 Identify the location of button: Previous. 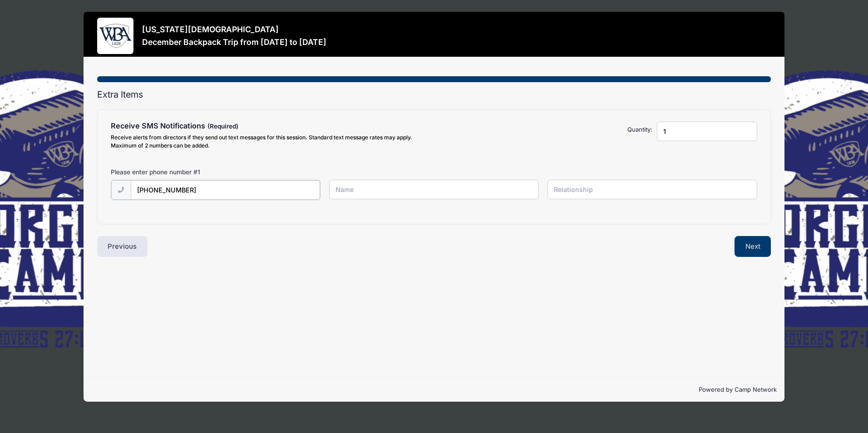
(123, 246).